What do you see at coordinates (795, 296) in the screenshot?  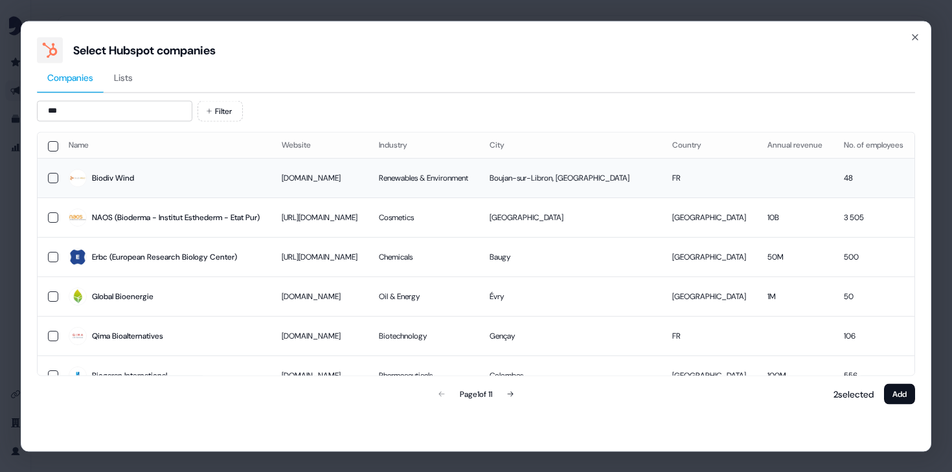 I see `td: 1M` at bounding box center [795, 296].